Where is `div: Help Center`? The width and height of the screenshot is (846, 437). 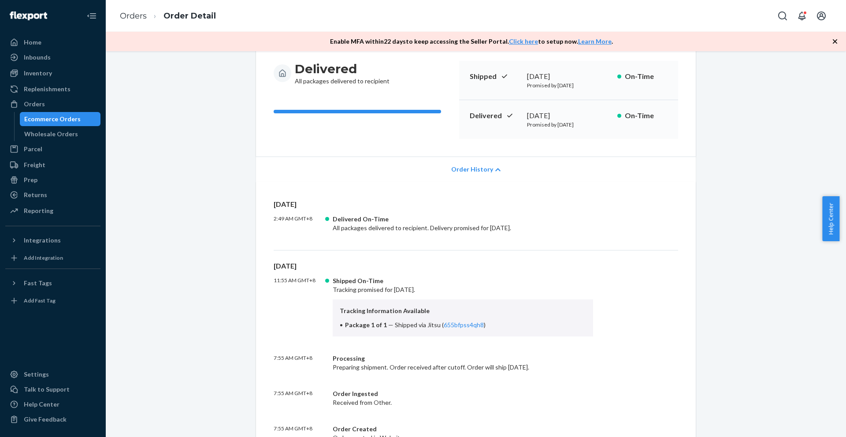 div: Help Center is located at coordinates (41, 404).